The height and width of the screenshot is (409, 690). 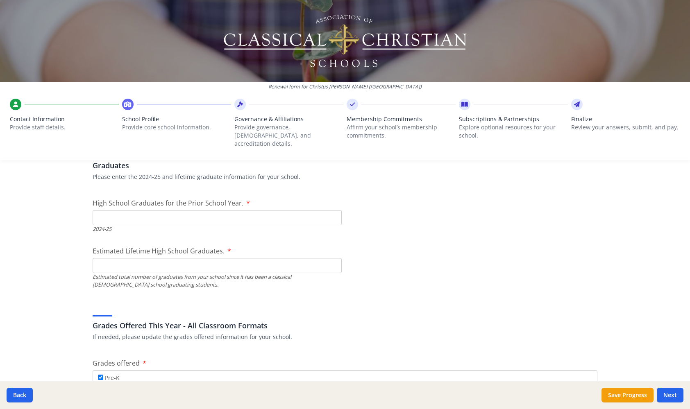 I want to click on button: Save Progress, so click(x=627, y=395).